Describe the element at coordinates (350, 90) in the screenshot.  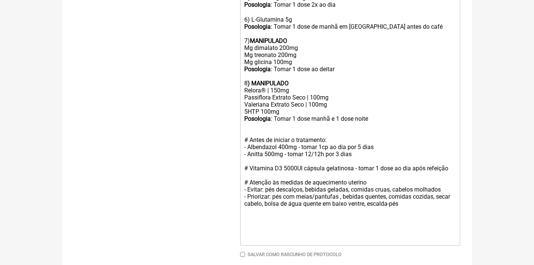
I see `div: Relora® | 150mg` at that location.